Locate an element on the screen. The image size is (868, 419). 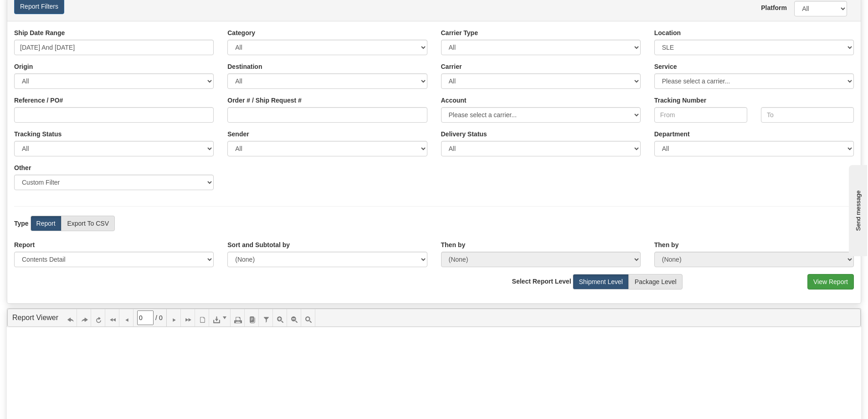
label: Carrier Type is located at coordinates (459, 33).